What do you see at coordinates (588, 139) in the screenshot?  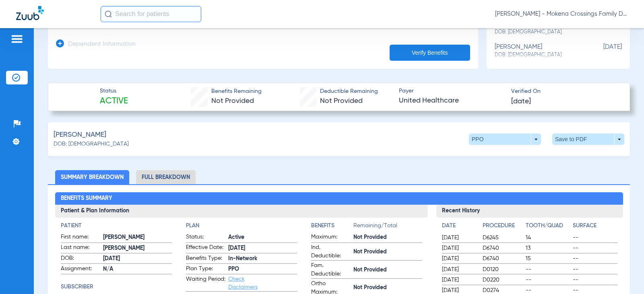 I see `button: Save to PDF` at bounding box center [588, 139].